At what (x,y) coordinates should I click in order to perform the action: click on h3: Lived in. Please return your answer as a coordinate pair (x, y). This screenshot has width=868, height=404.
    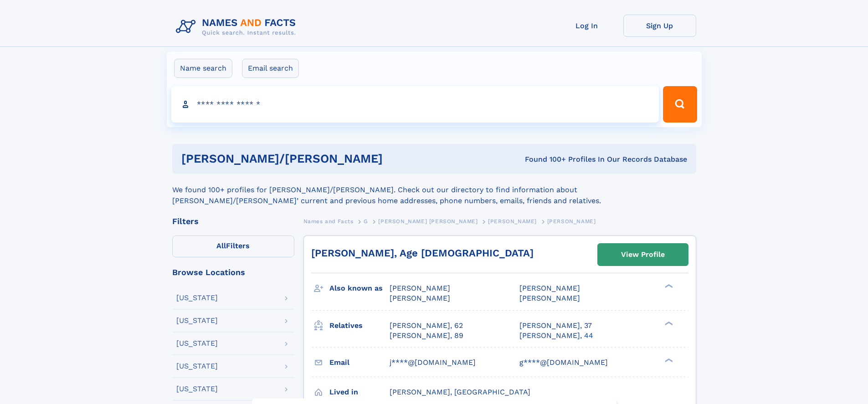
    Looking at the image, I should click on (359, 392).